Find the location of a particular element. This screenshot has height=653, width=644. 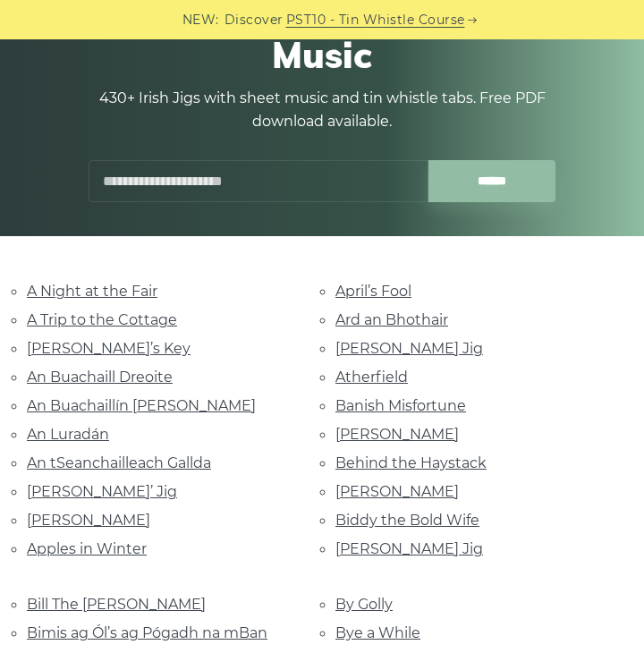

p: 430+ Irish Jigs with sheet music and tin whistle tabs. Free PDF download available. is located at coordinates (322, 110).